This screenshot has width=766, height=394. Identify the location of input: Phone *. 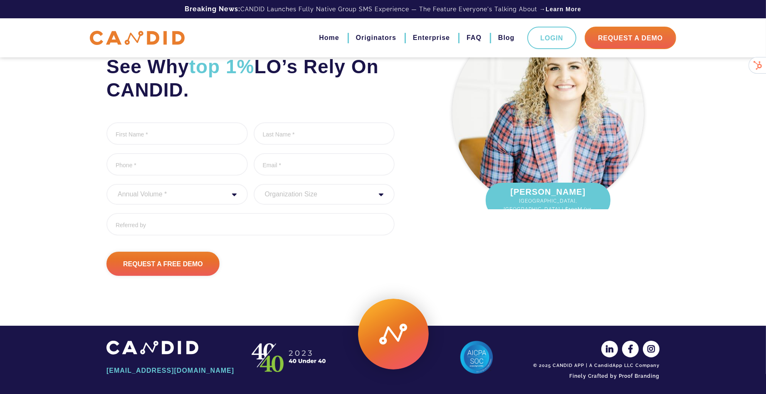
(177, 164).